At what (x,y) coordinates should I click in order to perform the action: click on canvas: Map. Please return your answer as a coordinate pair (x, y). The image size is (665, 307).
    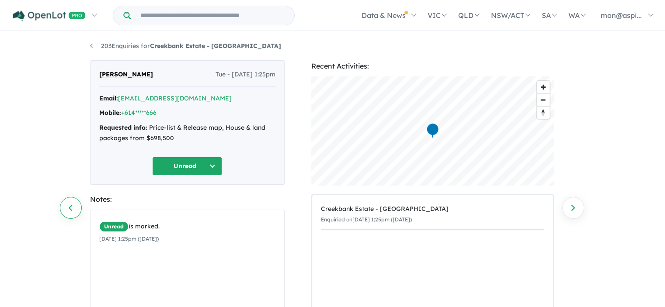
    Looking at the image, I should click on (432, 131).